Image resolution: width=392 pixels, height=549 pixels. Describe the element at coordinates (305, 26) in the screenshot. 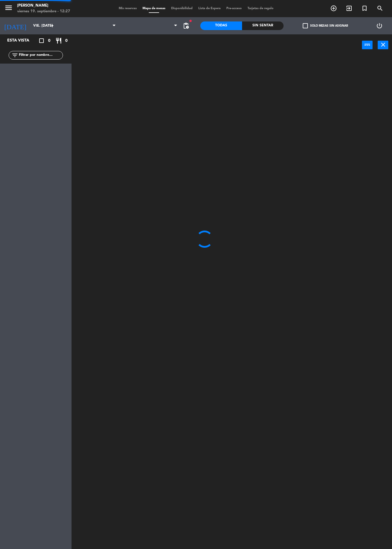

I see `span: check_box_outline_blank` at that location.